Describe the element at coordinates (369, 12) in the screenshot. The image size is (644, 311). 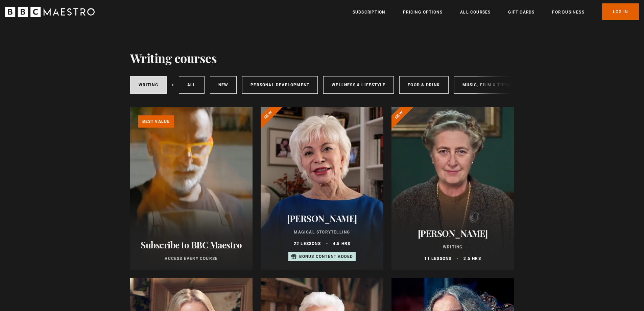
I see `a: Subscription` at that location.